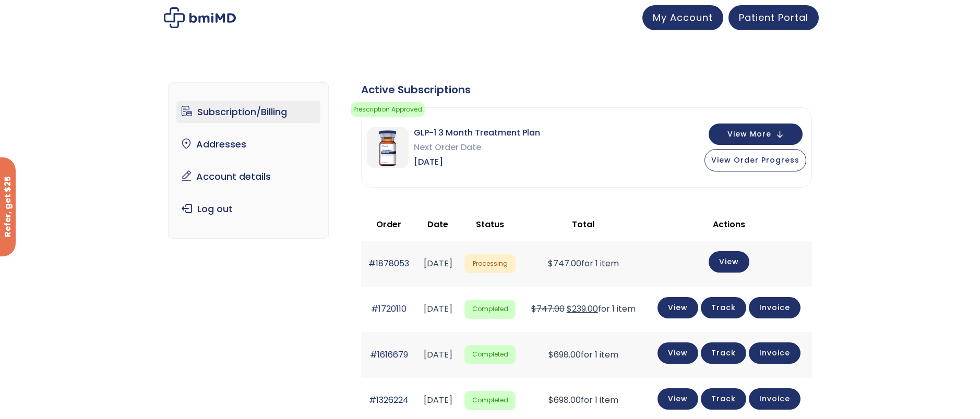  Describe the element at coordinates (756, 134) in the screenshot. I see `button: View More` at that location.